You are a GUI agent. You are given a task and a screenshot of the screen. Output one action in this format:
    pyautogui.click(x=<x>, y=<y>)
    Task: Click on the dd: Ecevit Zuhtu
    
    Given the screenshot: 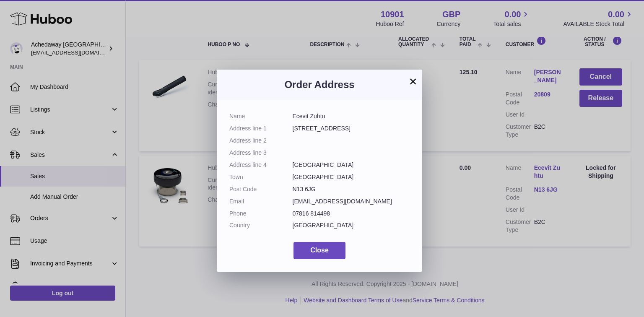 What is the action you would take?
    pyautogui.click(x=352, y=116)
    